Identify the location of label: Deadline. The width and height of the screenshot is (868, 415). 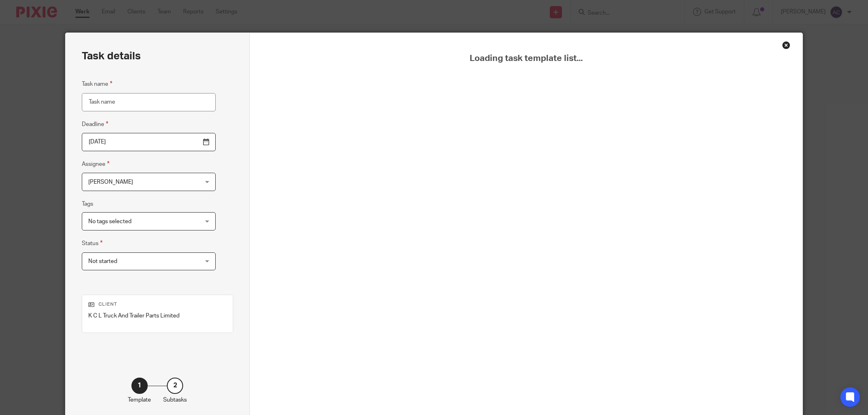
(95, 124).